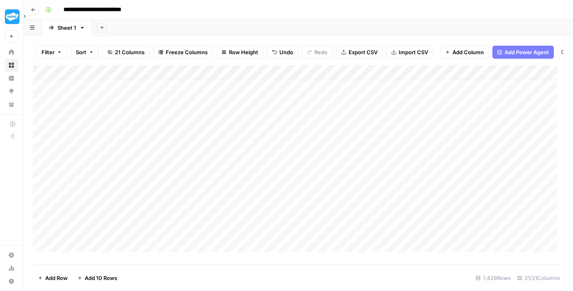 The width and height of the screenshot is (573, 291). Describe the element at coordinates (126, 52) in the screenshot. I see `button: 21 Columns` at that location.